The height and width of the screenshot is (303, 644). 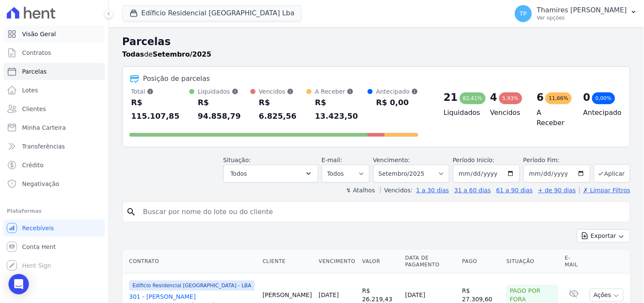 I want to click on a: Recebíveis, so click(x=54, y=228).